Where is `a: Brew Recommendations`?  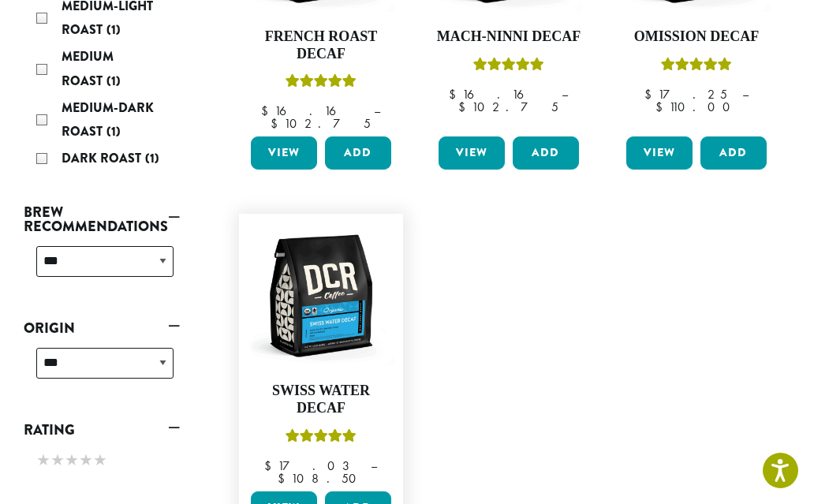
a: Brew Recommendations is located at coordinates (102, 219).